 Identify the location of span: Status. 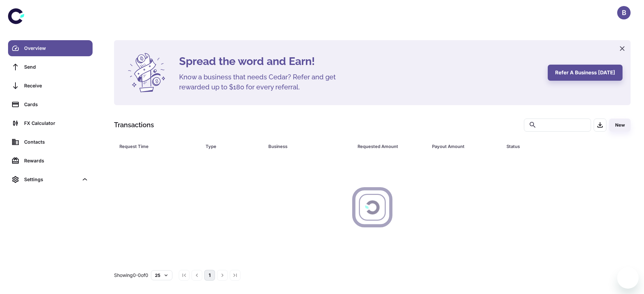
(554, 146).